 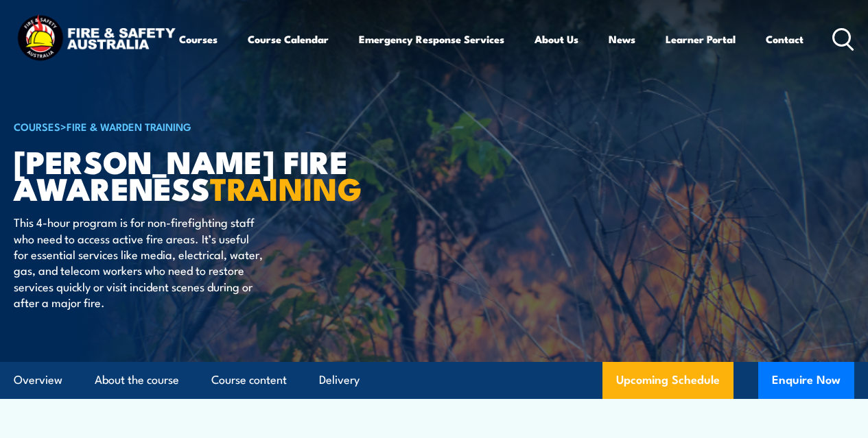 What do you see at coordinates (806, 380) in the screenshot?
I see `button: Enquire Now` at bounding box center [806, 380].